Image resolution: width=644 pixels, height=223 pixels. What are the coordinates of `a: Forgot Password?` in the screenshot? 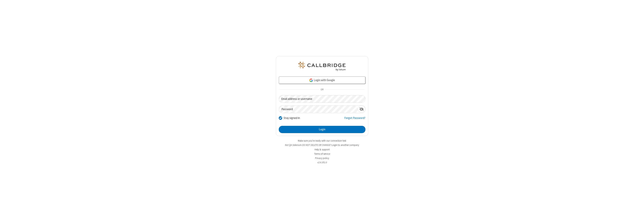 It's located at (355, 120).